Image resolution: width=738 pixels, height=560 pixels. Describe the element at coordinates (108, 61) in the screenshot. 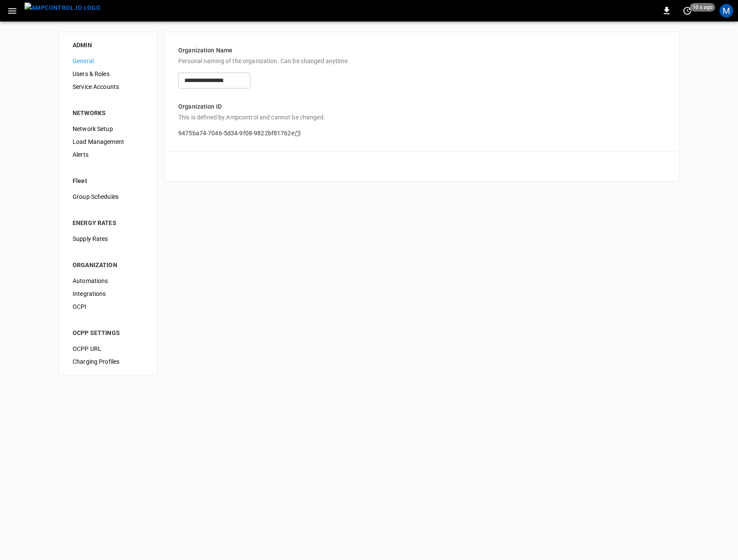

I see `div: General` at that location.